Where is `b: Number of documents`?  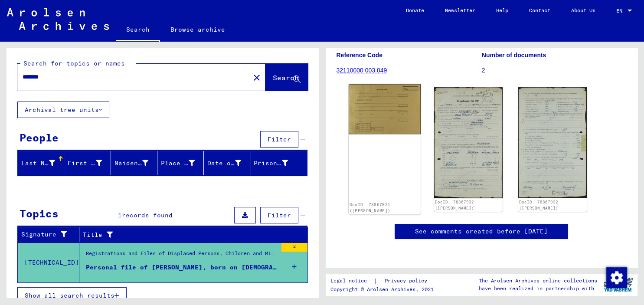 b: Number of documents is located at coordinates (514, 55).